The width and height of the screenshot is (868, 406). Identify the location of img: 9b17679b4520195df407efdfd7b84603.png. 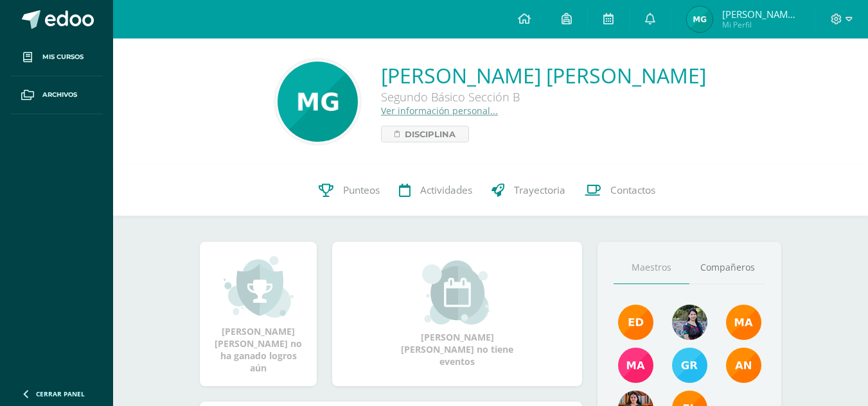
(690, 322).